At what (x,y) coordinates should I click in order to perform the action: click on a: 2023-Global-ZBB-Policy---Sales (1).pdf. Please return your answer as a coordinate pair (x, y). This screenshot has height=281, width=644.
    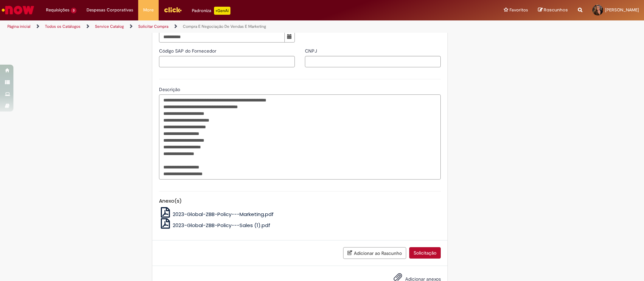
    Looking at the image, I should click on (215, 225).